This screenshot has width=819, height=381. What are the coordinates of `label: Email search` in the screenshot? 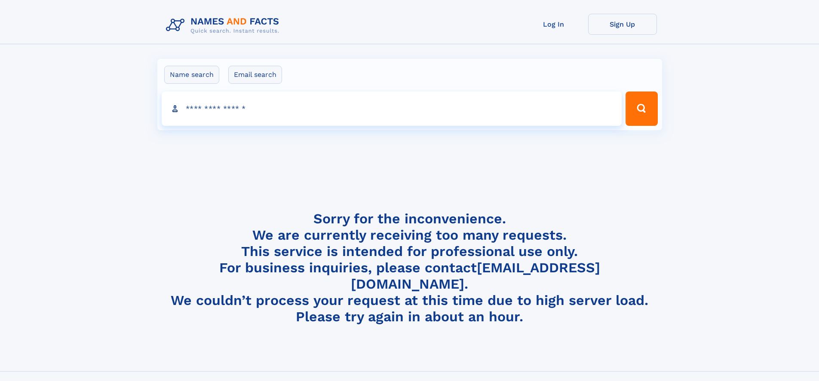 It's located at (255, 75).